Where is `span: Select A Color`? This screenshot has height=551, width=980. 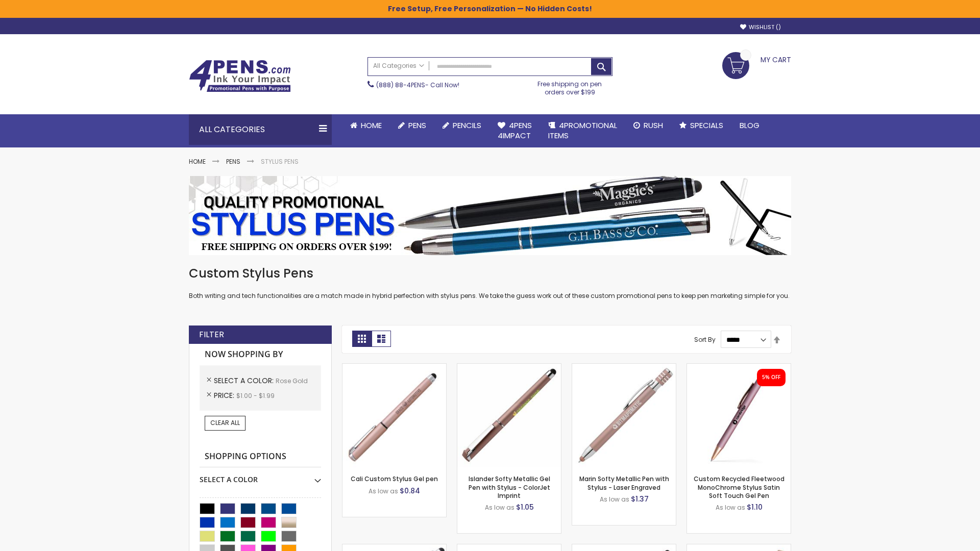 span: Select A Color is located at coordinates (245, 381).